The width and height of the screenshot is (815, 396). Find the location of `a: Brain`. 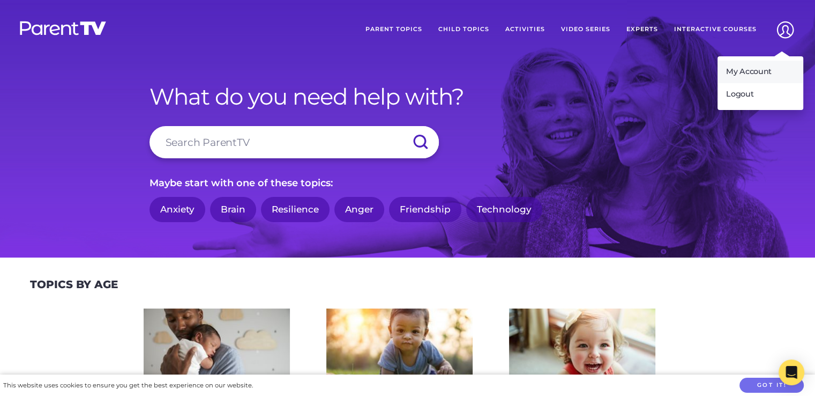

a: Brain is located at coordinates (233, 209).